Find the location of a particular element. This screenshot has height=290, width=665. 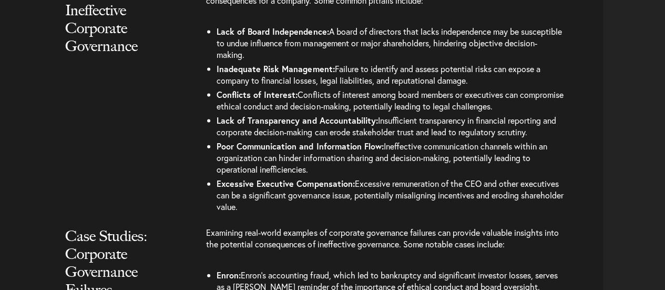

b: Poor Communication and Information Flow: is located at coordinates (300, 146).